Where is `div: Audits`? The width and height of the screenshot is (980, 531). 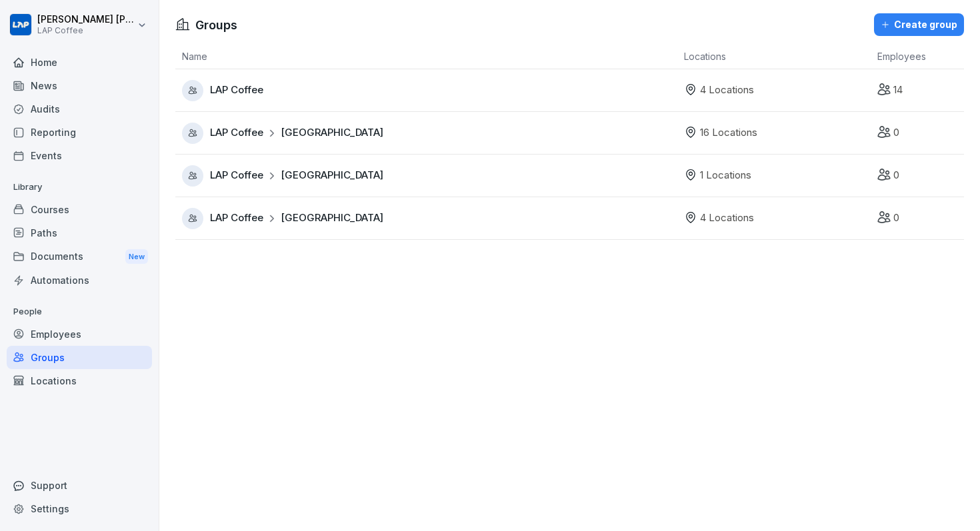
div: Audits is located at coordinates (79, 109).